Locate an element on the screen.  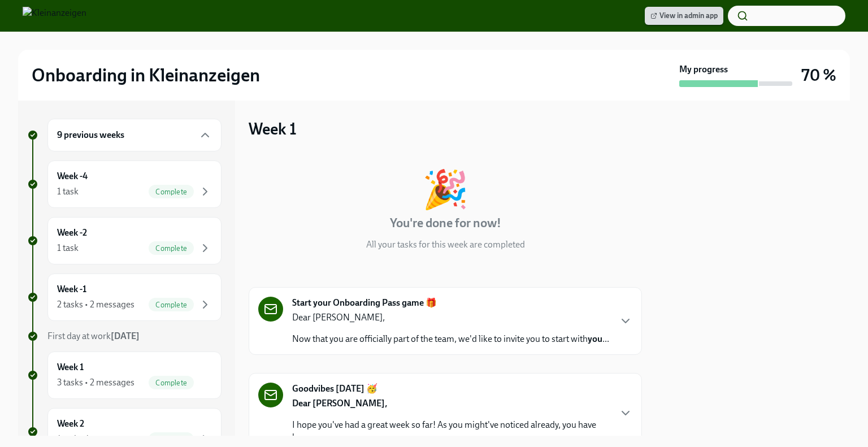
img: Kleinanzeigen is located at coordinates (55, 16).